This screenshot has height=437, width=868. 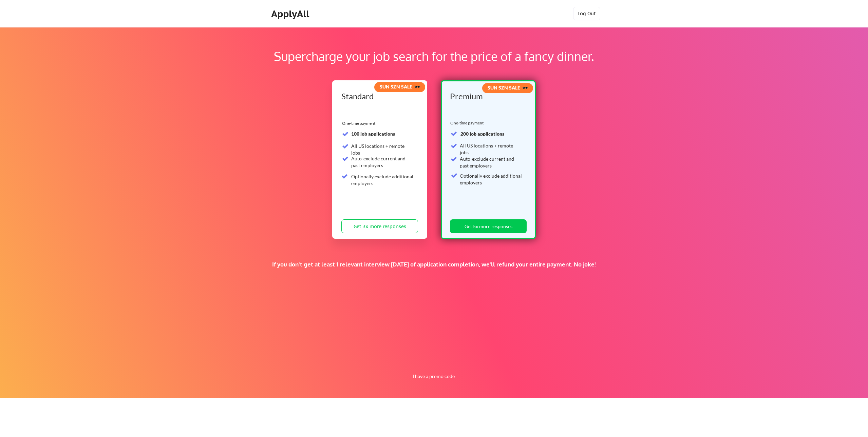 What do you see at coordinates (292, 14) in the screenshot?
I see `div: ApplyAll` at bounding box center [292, 14].